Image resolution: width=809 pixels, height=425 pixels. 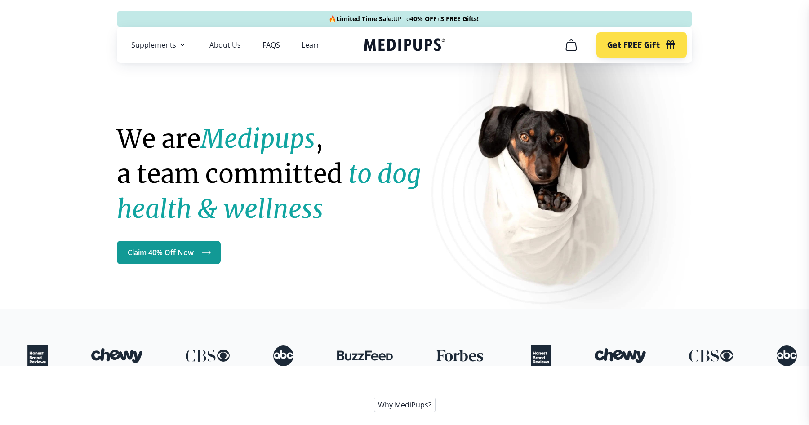 I want to click on a: Claim 40% Off Now, so click(x=168, y=253).